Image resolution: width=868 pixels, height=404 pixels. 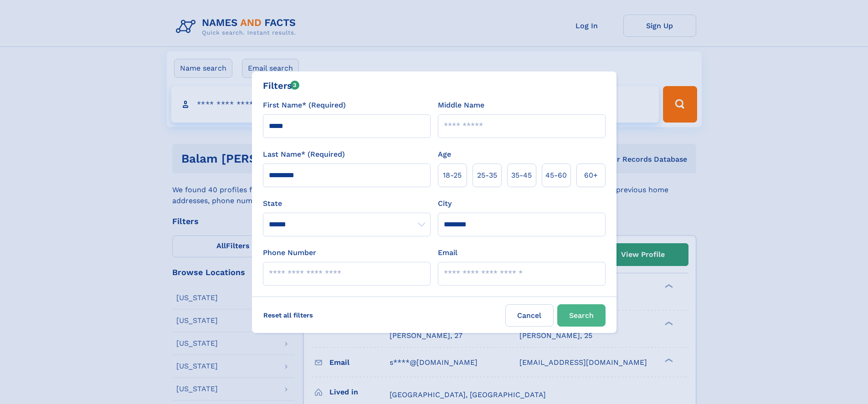 What do you see at coordinates (346, 204) in the screenshot?
I see `label: State` at bounding box center [346, 204].